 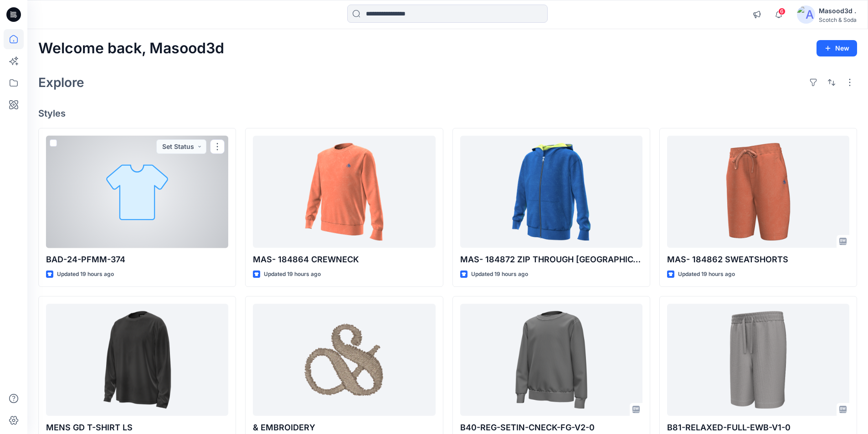 What do you see at coordinates (344, 360) in the screenshot?
I see `a: & EMBROIDERY` at bounding box center [344, 360].